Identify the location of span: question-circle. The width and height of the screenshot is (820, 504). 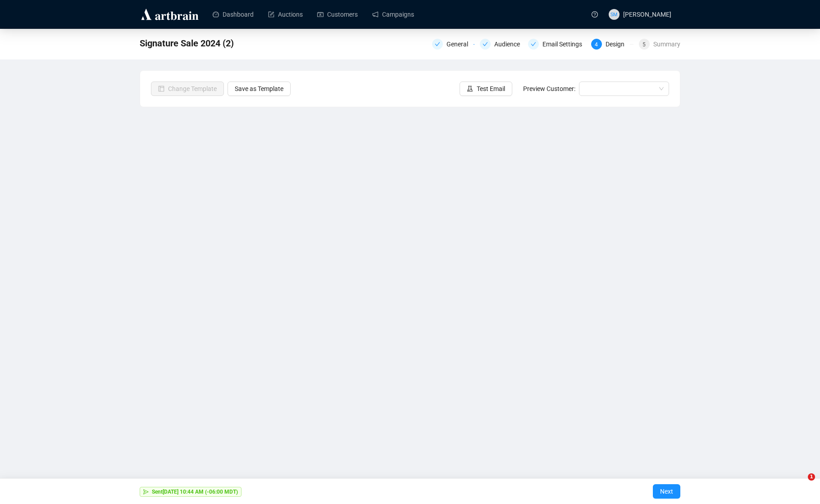
(594, 15).